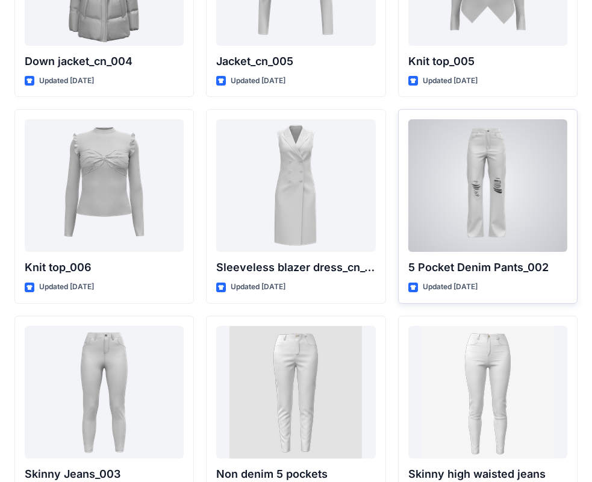  What do you see at coordinates (104, 185) in the screenshot?
I see `a: Knit top_006` at bounding box center [104, 185].